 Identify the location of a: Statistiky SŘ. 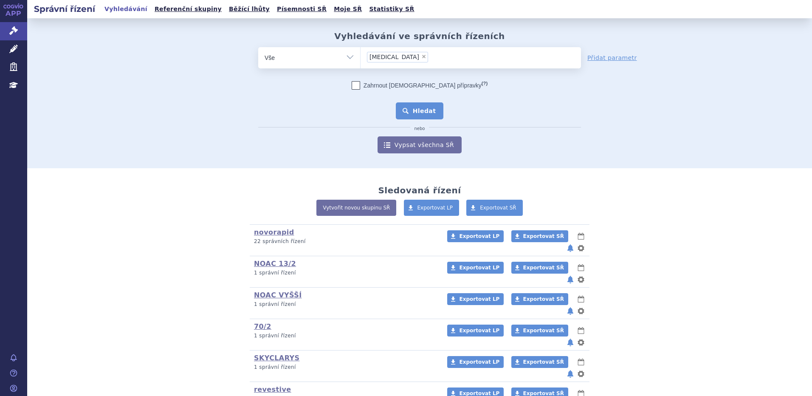
(392, 9).